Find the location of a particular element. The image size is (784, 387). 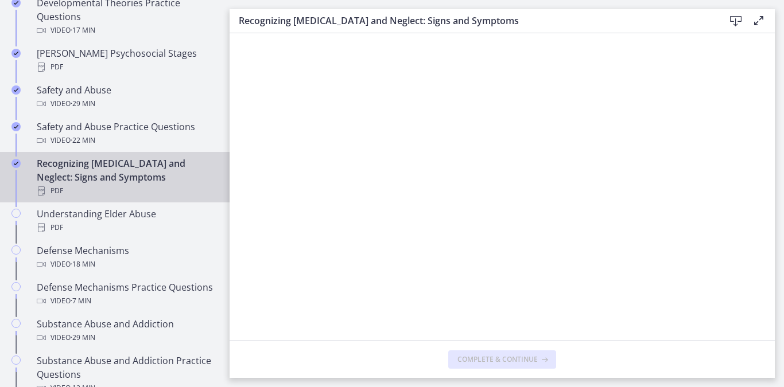

div: Substance Abuse and Addiction is located at coordinates (126, 331).